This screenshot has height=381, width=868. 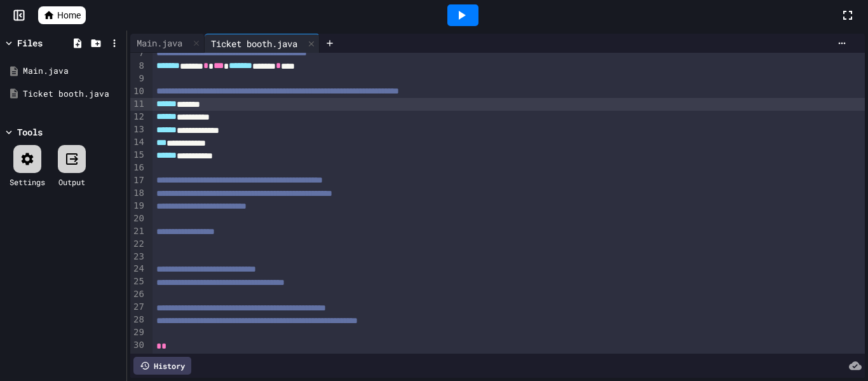 I want to click on div: 15, so click(x=138, y=155).